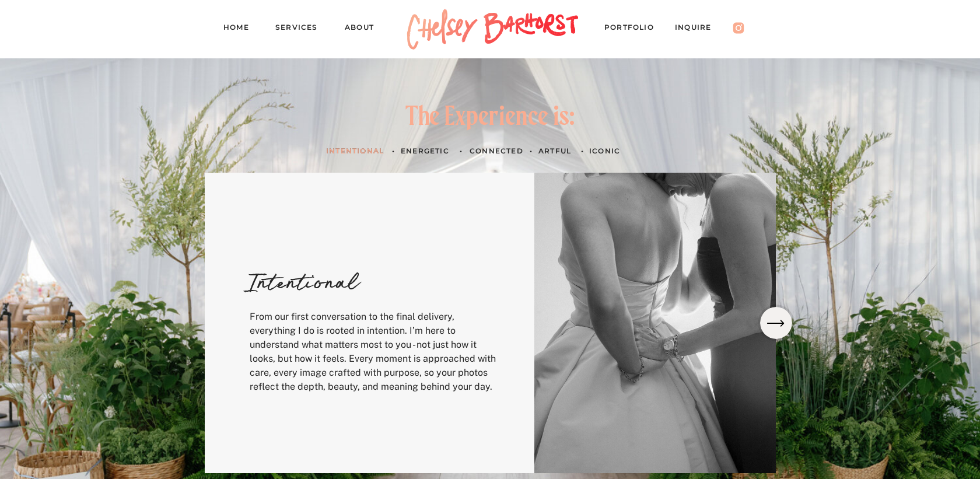 This screenshot has height=479, width=980. What do you see at coordinates (427, 151) in the screenshot?
I see `h3: Energetic` at bounding box center [427, 151].